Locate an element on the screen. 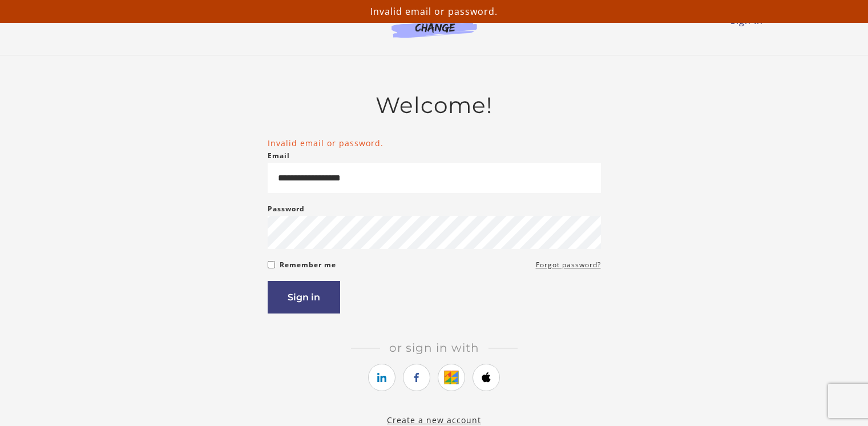 This screenshot has width=868, height=426. a: https://courses.thinkific.com/users/auth/facebook?ss%5Breferral%5D=&ss%5Buser_return_to%5D=&ss%5B... is located at coordinates (416, 377).